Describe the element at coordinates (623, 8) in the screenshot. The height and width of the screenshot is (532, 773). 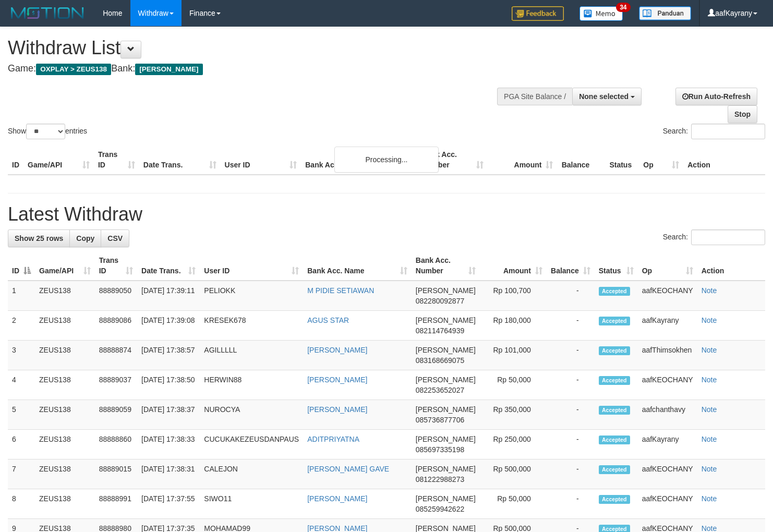
I see `span: 34` at that location.